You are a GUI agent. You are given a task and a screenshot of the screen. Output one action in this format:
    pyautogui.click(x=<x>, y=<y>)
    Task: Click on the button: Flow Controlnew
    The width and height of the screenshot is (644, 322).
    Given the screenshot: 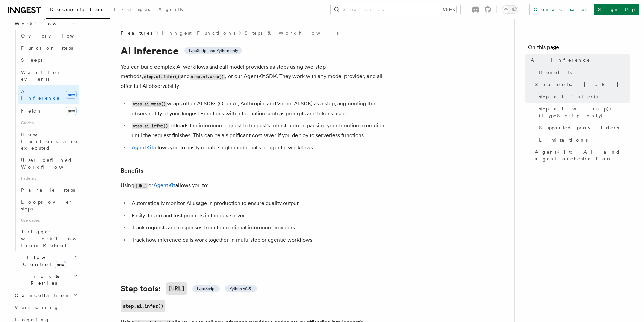 What is the action you would take?
    pyautogui.click(x=46, y=261)
    